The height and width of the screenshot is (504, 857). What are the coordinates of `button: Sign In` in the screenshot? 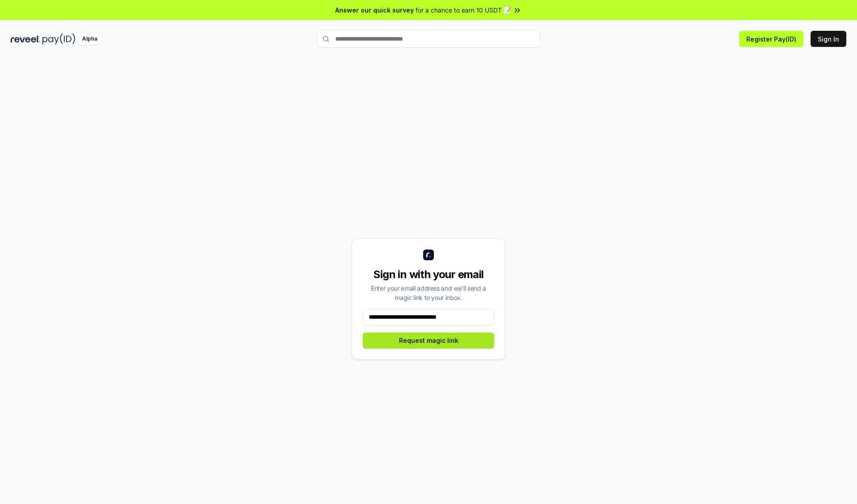 It's located at (828, 38).